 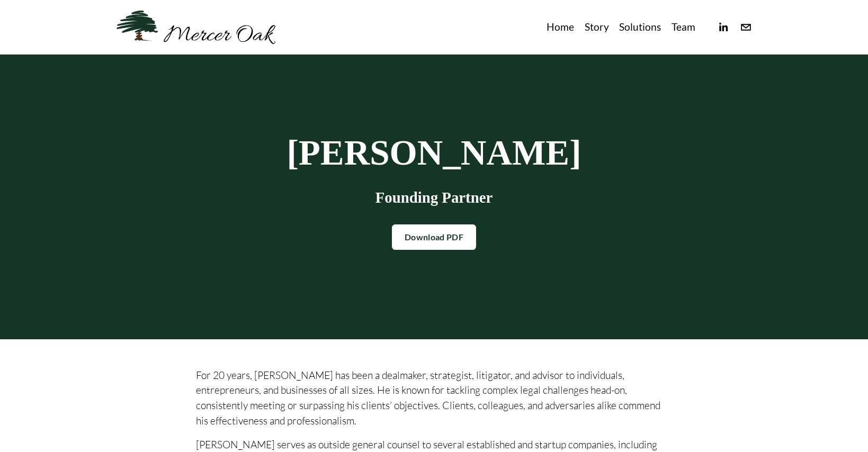 I want to click on a: Download PDF, so click(x=434, y=237).